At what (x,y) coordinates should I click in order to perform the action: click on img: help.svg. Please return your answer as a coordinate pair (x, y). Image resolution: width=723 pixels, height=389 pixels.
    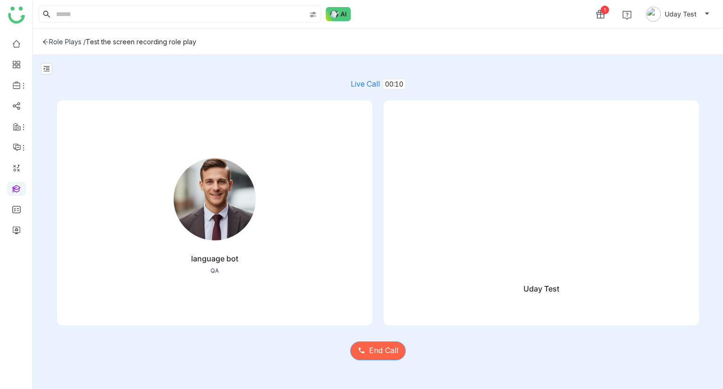
    Looking at the image, I should click on (627, 15).